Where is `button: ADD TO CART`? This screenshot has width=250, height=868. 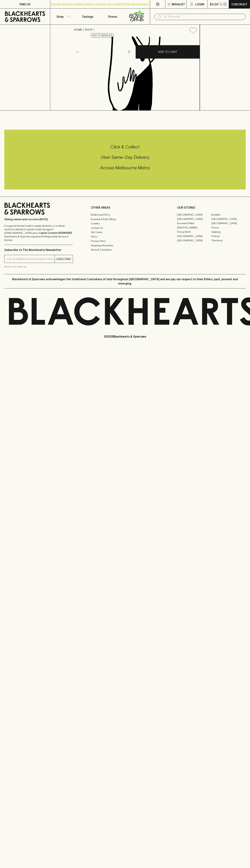
button: ADD TO CART is located at coordinates (168, 52).